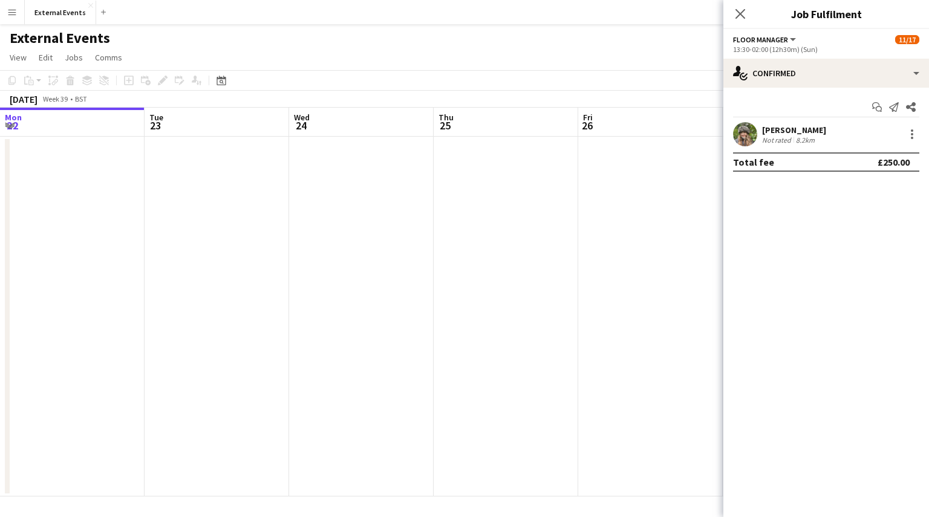 The image size is (929, 517). I want to click on div: 8.2km, so click(805, 140).